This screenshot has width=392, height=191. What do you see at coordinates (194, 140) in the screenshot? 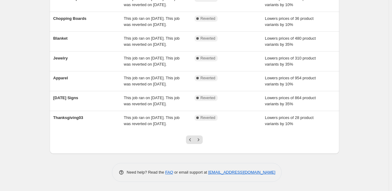
I see `nav: Pagination` at bounding box center [194, 140].